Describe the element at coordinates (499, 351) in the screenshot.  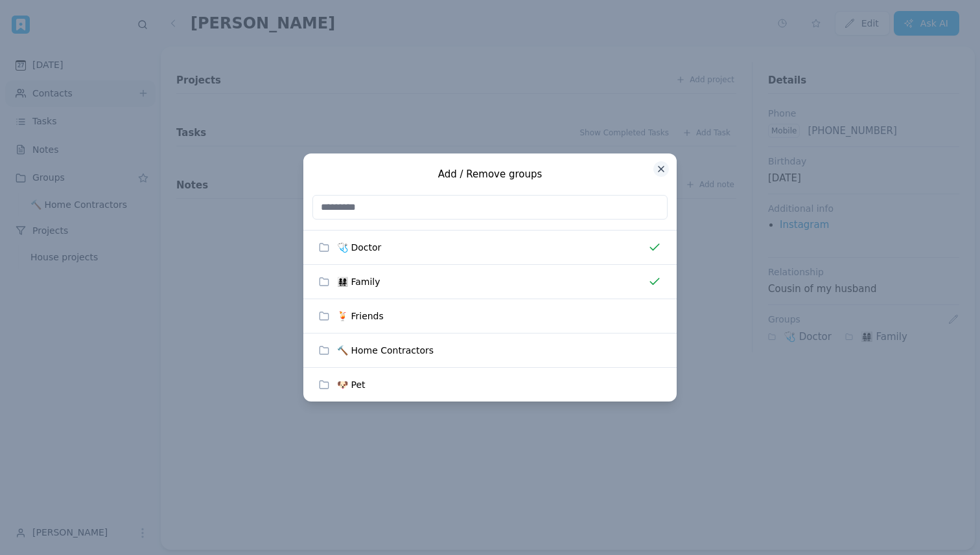
I see `div: 🔨 Home Contractors` at that location.